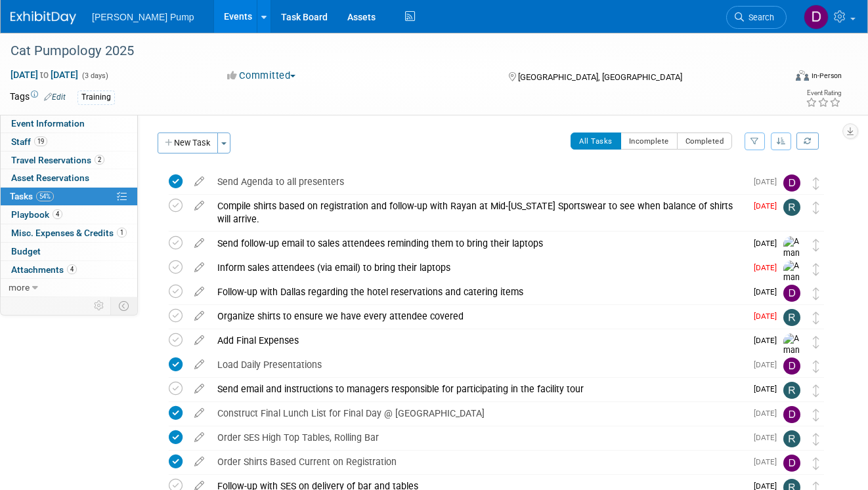  What do you see at coordinates (69, 214) in the screenshot?
I see `a: Playbook4` at bounding box center [69, 214].